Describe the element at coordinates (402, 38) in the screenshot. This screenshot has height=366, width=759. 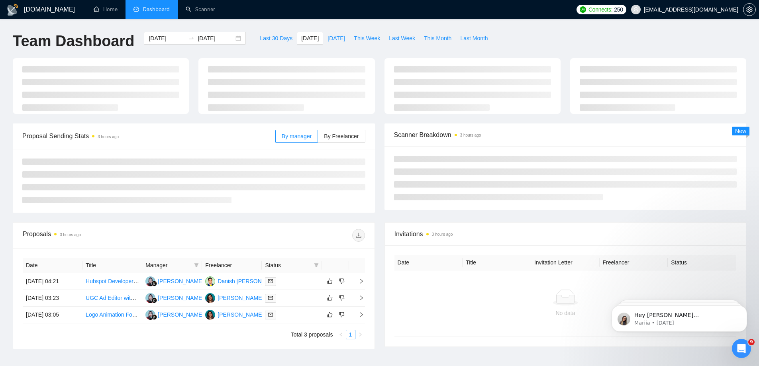
I see `button: Last Week` at that location.